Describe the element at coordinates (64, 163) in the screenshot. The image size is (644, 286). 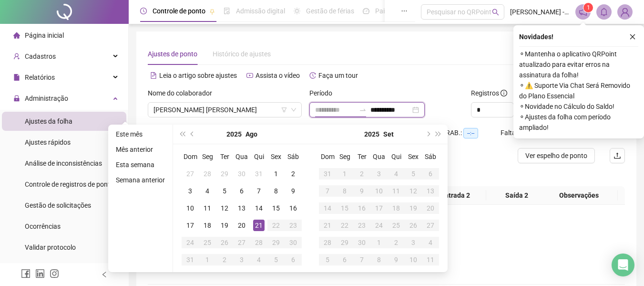
I see `span: Análise de inconsistências` at that location.